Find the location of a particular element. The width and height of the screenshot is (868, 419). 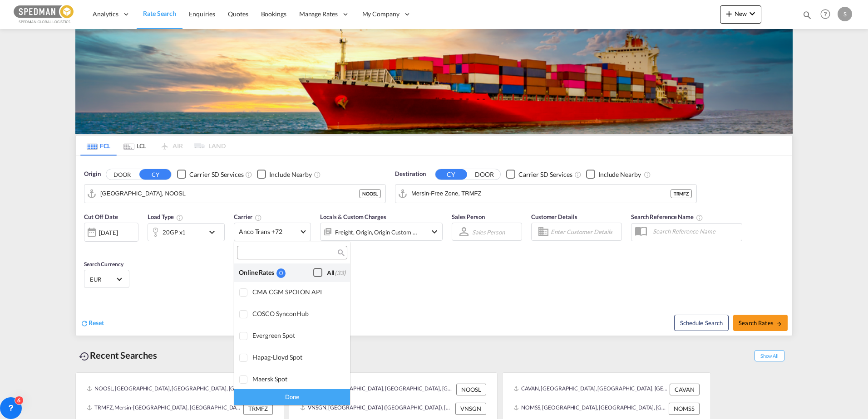

span: (33) is located at coordinates (340, 272).